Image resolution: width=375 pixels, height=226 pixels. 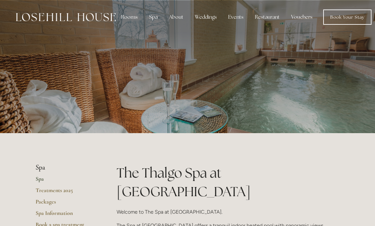 What do you see at coordinates (66, 216) in the screenshot?
I see `a: Spa Information` at bounding box center [66, 216].